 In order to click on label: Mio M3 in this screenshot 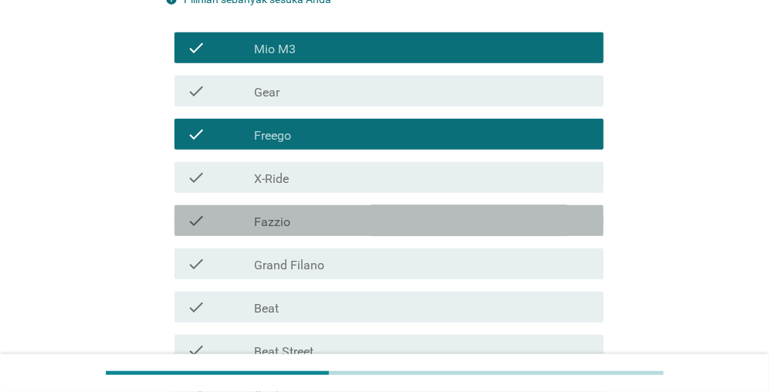, I will do `click(275, 49)`.